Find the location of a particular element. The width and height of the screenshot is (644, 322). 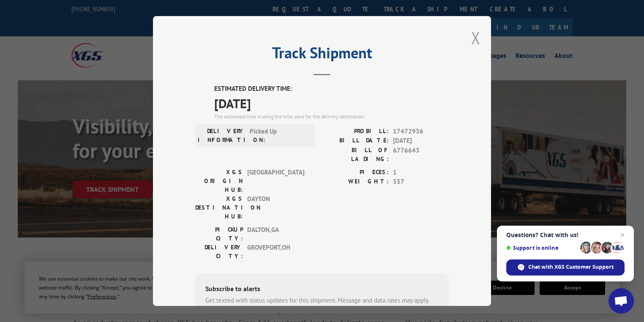

span: DALTON , GA is located at coordinates (275, 234).